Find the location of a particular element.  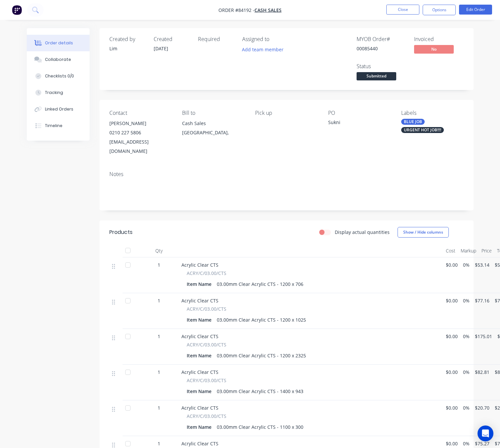

div: 03.00mm Clear Acrylic CTS - 1400 x 943 is located at coordinates (260, 391).